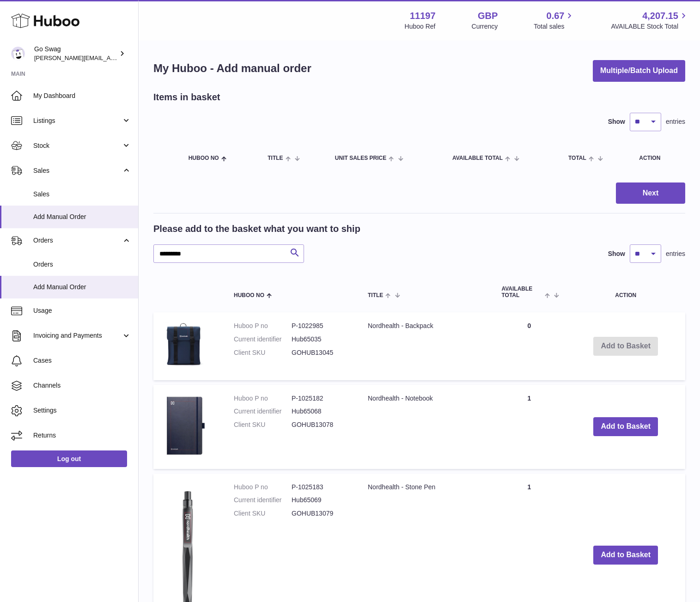 The width and height of the screenshot is (700, 602). What do you see at coordinates (485, 26) in the screenshot?
I see `div: Currency` at bounding box center [485, 26].